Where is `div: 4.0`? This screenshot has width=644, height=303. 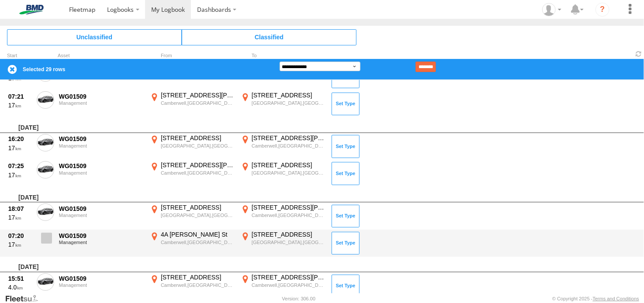 div: 4.0 is located at coordinates (20, 287).